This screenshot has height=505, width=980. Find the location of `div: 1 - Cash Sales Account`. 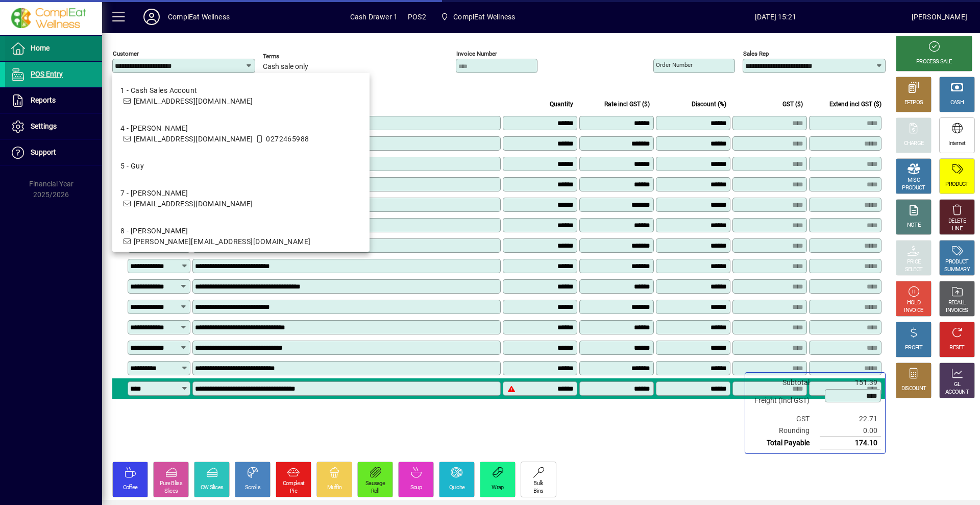

div: 1 - Cash Sales Account is located at coordinates (187, 91).